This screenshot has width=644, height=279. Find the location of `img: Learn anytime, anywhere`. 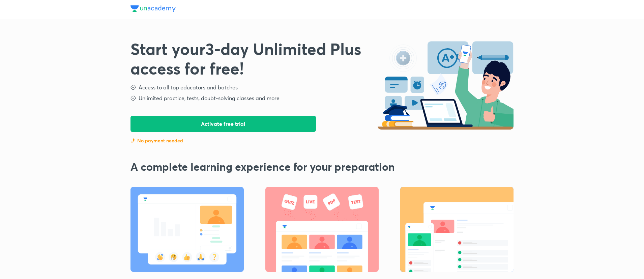

img: Learn anytime, anywhere is located at coordinates (457, 229).